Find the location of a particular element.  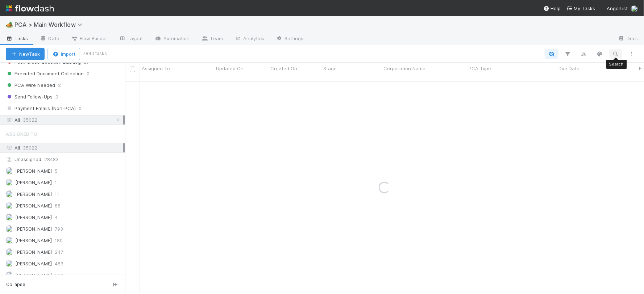

a: Analytics is located at coordinates (249, 39).